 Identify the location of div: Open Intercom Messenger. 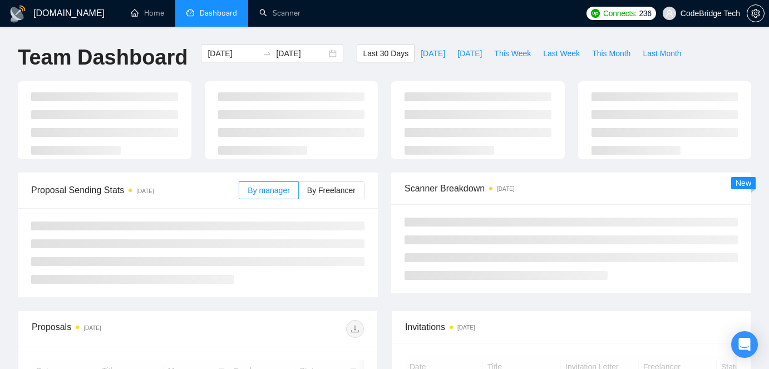
(744, 344).